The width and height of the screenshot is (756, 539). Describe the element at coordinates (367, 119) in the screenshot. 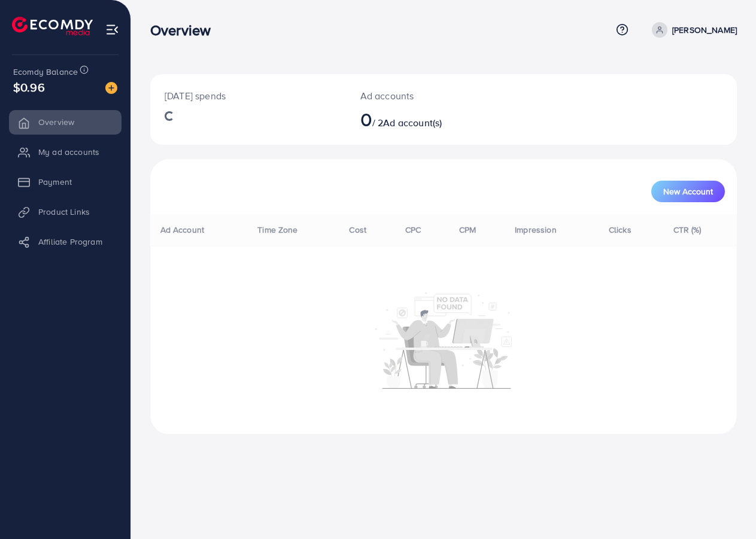

I see `span: 0` at that location.